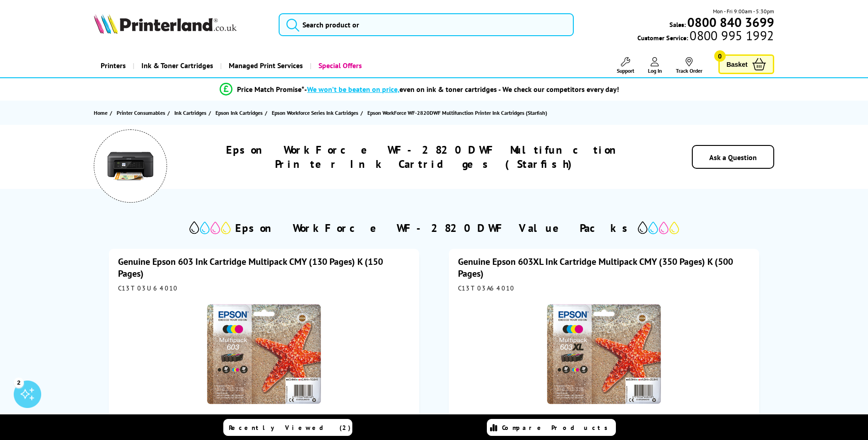  What do you see at coordinates (626, 65) in the screenshot?
I see `a: Support` at bounding box center [626, 65].